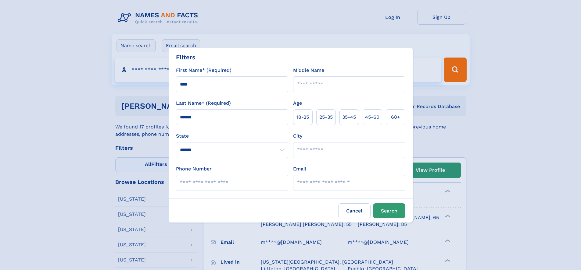 This screenshot has height=270, width=581. What do you see at coordinates (308, 70) in the screenshot?
I see `label: Middle Name` at bounding box center [308, 70].